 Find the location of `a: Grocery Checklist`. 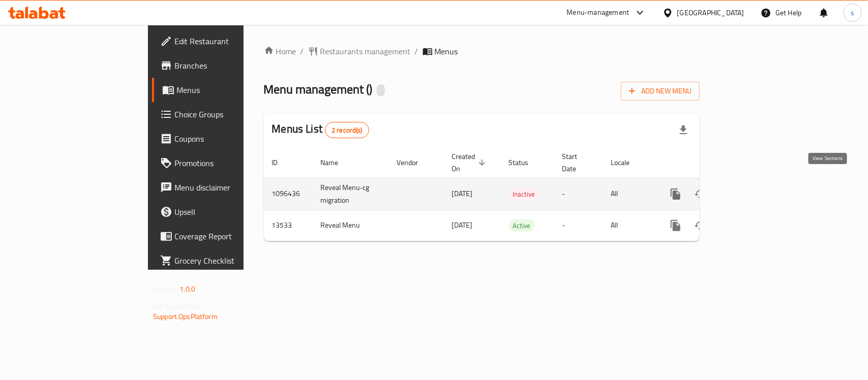

a: Grocery Checklist is located at coordinates (222, 261).